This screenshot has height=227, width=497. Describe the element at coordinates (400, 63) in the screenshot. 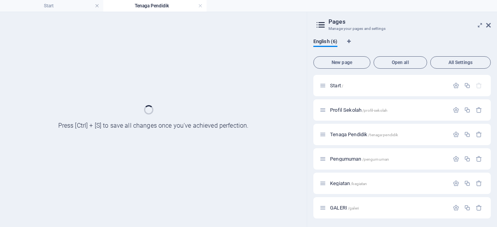

I see `span: Open all` at that location.